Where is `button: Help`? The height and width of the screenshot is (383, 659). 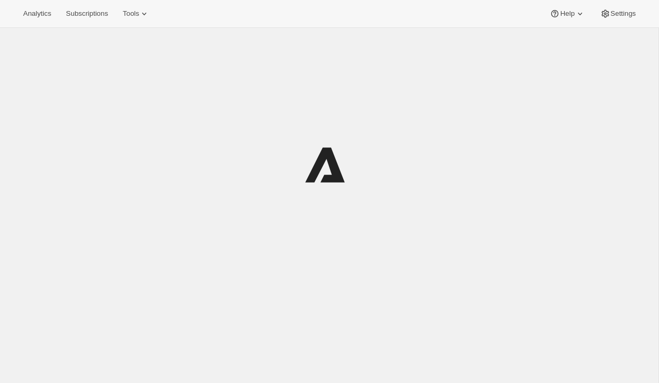
button: Help is located at coordinates (567, 14).